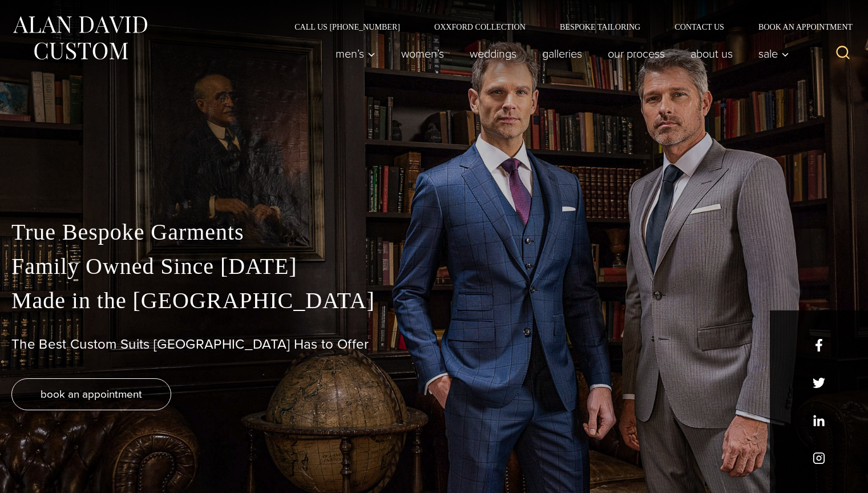 This screenshot has width=868, height=493. Describe the element at coordinates (711, 54) in the screenshot. I see `a: About Us` at that location.